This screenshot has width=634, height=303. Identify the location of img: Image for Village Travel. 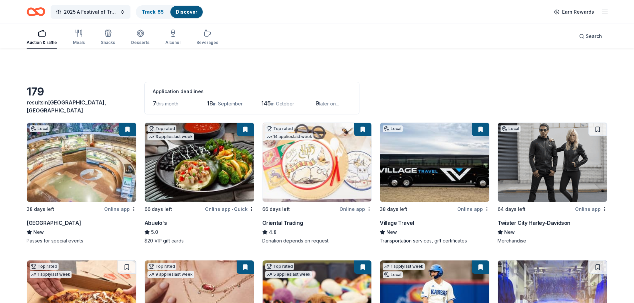
(434, 162).